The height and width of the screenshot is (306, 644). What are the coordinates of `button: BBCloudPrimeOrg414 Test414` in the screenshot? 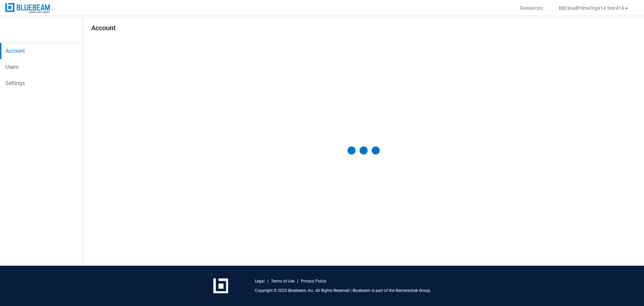 It's located at (594, 8).